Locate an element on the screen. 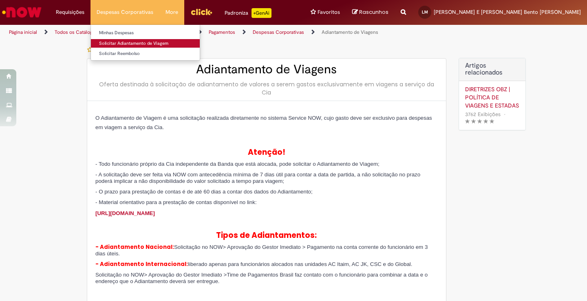 The image size is (587, 301). h2: Adiantamento de Viagens is located at coordinates (267, 69).